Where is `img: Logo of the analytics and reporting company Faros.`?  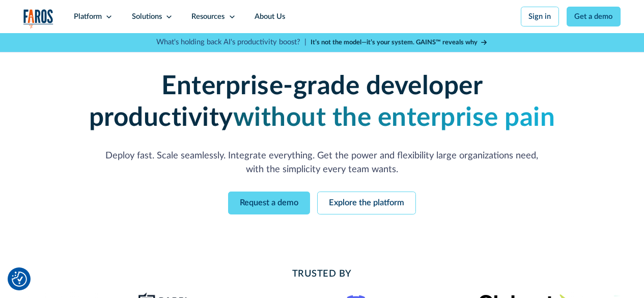
img: Logo of the analytics and reporting company Faros. is located at coordinates (38, 19).